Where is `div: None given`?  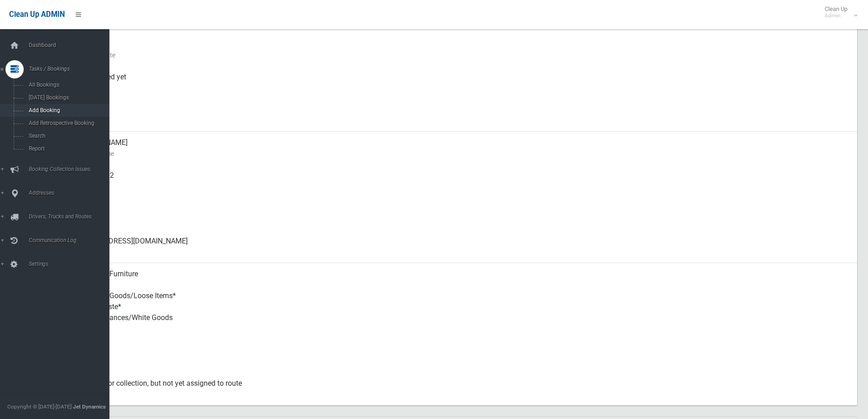 div: None given is located at coordinates (461, 214).